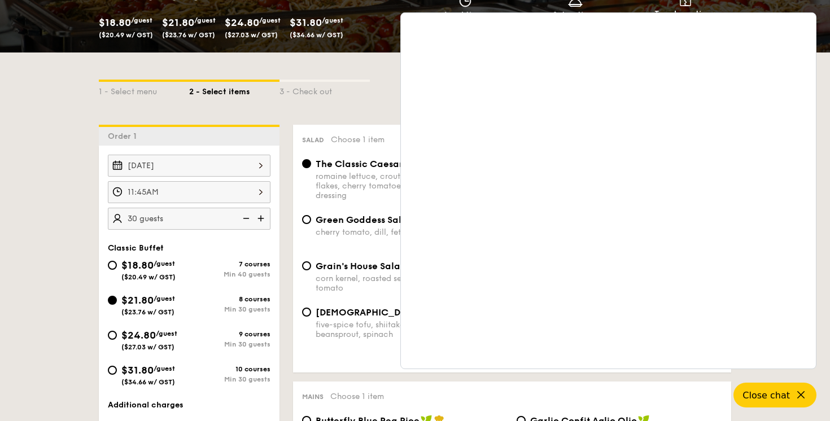  Describe the element at coordinates (262, 218) in the screenshot. I see `img: icon-add.58712e84.svg` at that location.